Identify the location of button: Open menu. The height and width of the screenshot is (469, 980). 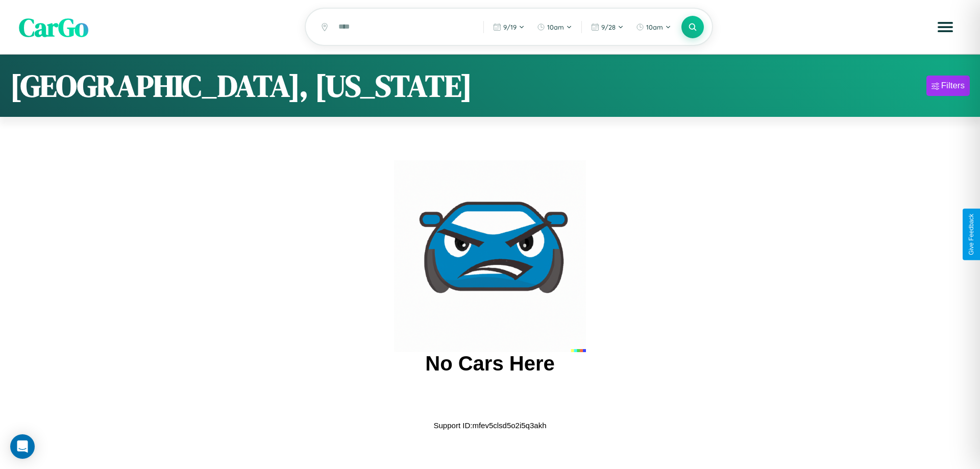
(945, 27).